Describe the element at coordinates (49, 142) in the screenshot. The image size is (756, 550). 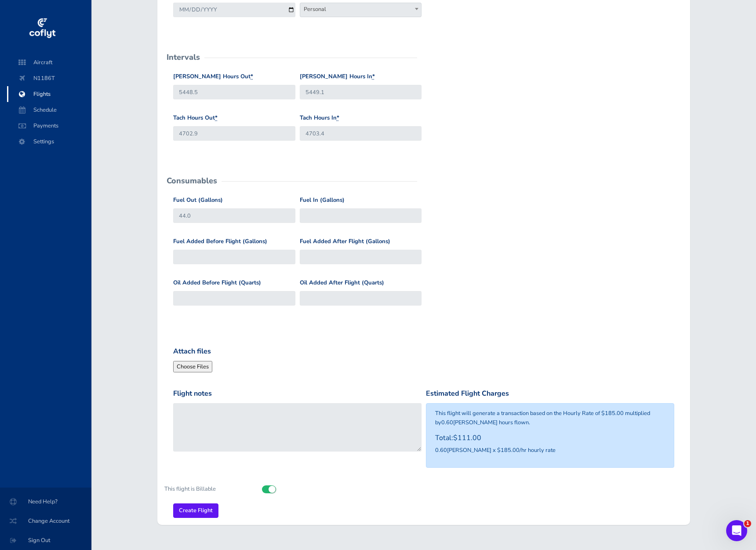
I see `span: Settings` at that location.